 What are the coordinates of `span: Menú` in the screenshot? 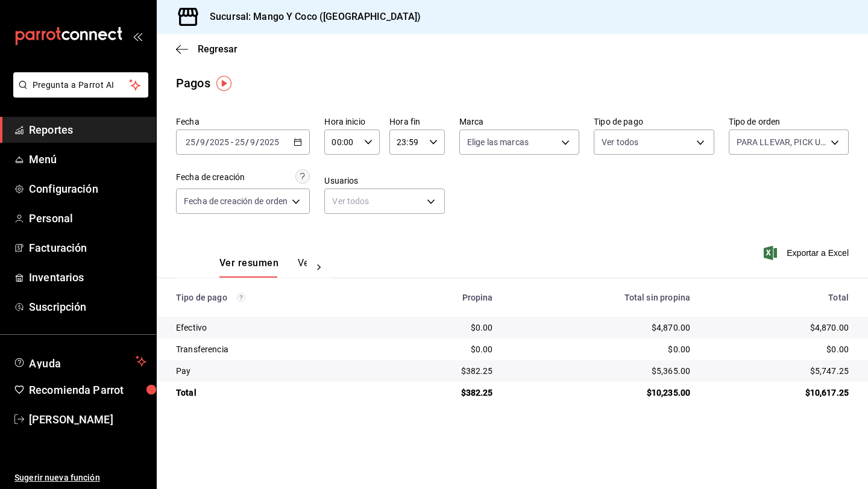 It's located at (87, 159).